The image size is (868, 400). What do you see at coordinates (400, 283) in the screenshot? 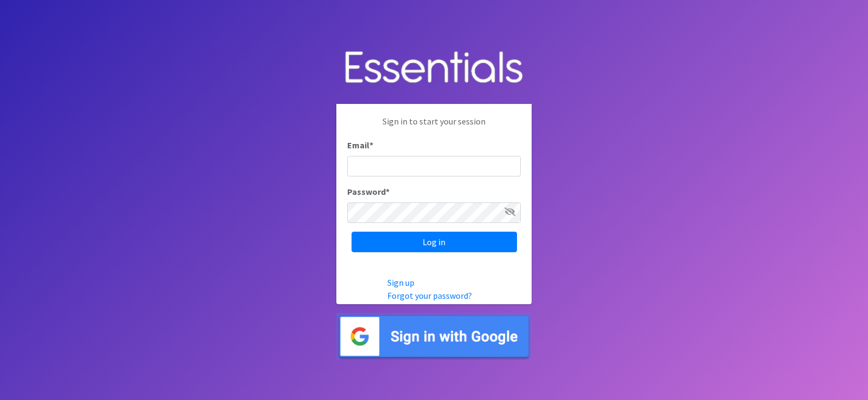
I see `a: Sign up` at bounding box center [400, 283].